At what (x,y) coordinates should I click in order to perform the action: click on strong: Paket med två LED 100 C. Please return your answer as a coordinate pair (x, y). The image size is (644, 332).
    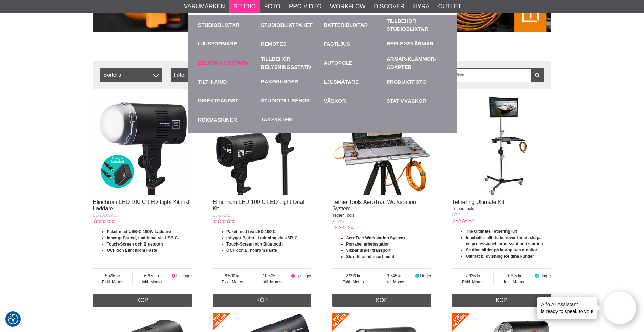
    Looking at the image, I should click on (251, 232).